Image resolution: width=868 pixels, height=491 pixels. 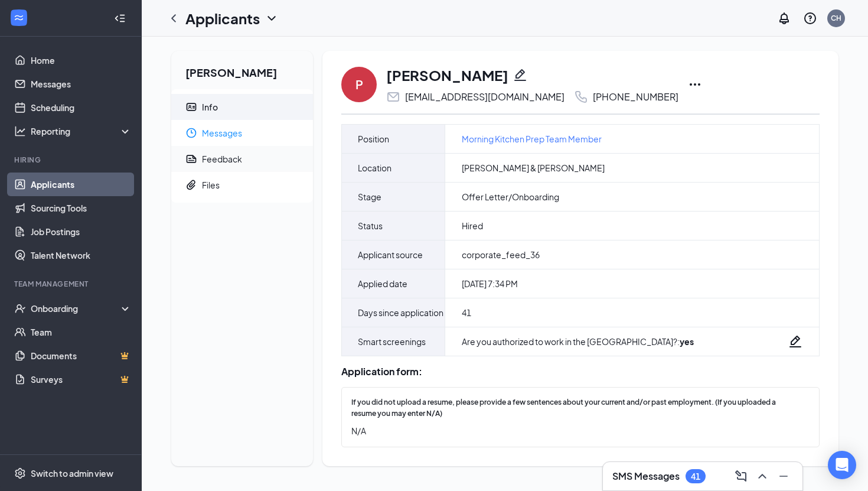 What do you see at coordinates (400, 313) in the screenshot?
I see `span: Days since application` at bounding box center [400, 313].